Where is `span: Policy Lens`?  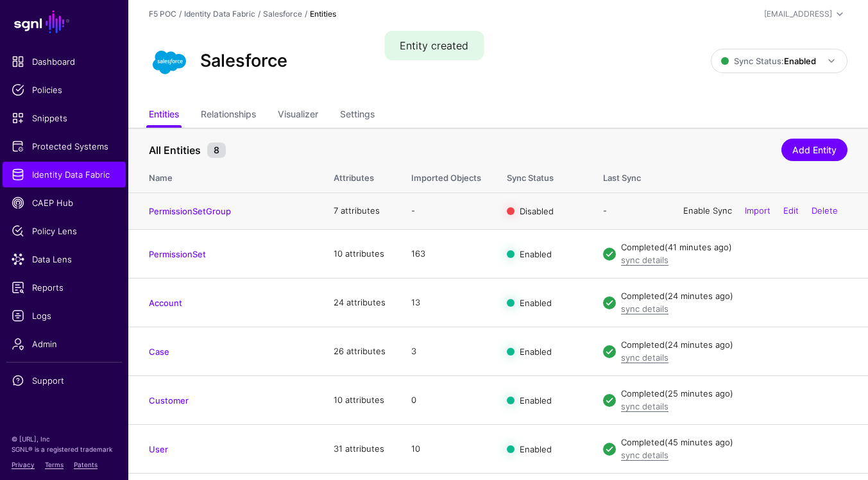 span: Policy Lens is located at coordinates (64, 231).